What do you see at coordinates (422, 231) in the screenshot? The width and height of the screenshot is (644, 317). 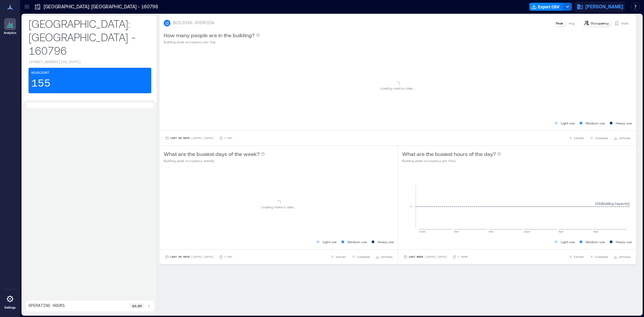 I see `text: 12am` at bounding box center [422, 231].